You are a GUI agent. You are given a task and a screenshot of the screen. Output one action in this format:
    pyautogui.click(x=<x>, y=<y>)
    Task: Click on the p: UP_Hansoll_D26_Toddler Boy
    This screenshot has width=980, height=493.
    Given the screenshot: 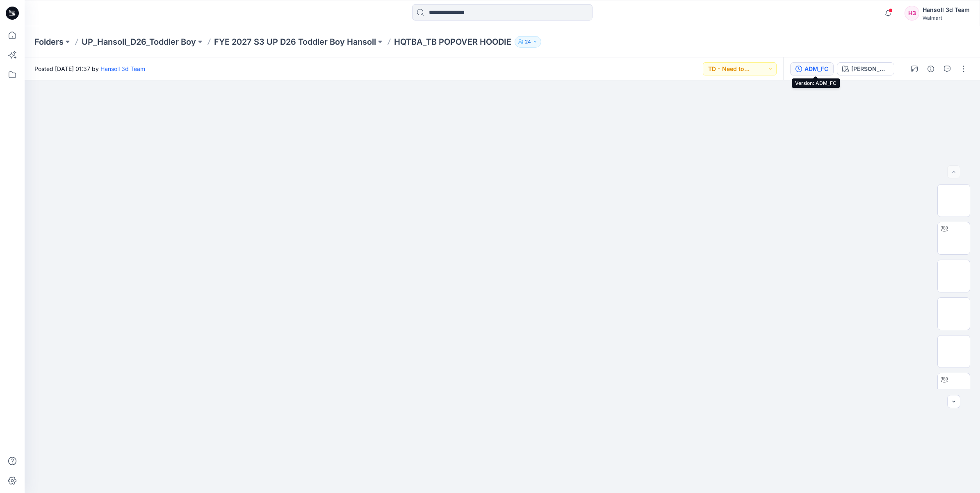 What is the action you would take?
    pyautogui.click(x=139, y=42)
    